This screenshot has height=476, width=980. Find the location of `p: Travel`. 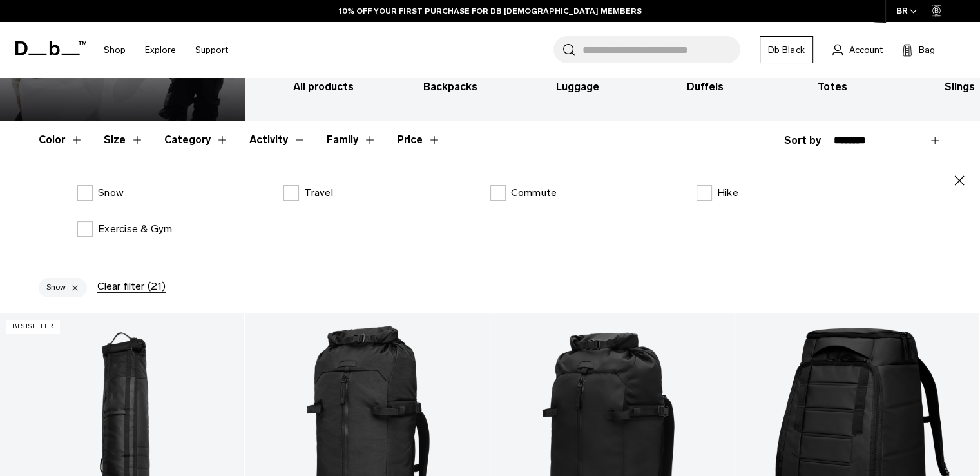

p: Travel is located at coordinates (319, 193).